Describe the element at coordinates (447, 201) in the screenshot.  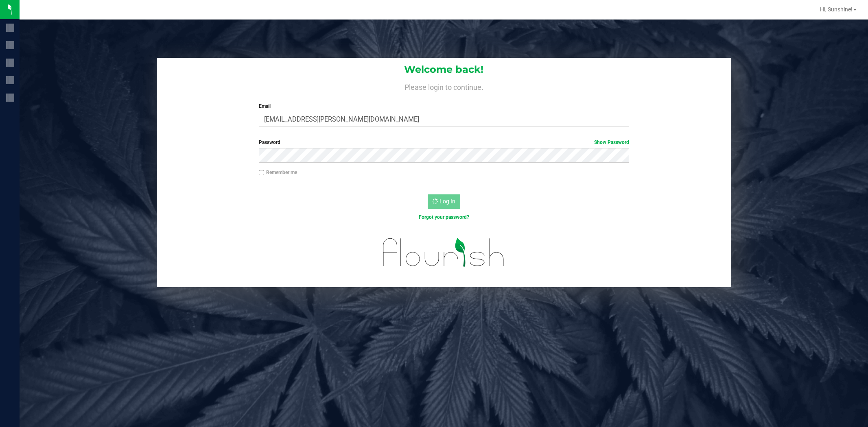
I see `span: Log In` at that location.